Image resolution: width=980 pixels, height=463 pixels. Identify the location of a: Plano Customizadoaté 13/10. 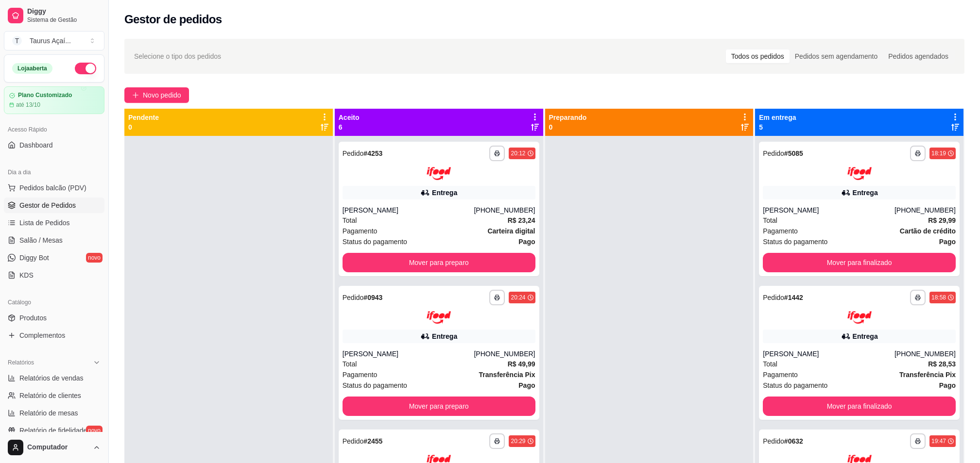
(54, 100).